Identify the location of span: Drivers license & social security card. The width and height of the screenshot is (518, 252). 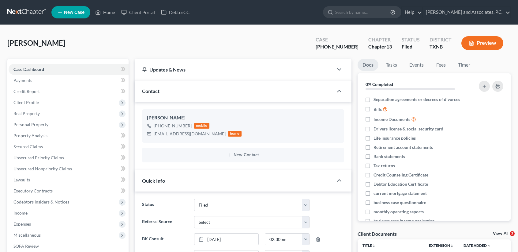
(409, 129).